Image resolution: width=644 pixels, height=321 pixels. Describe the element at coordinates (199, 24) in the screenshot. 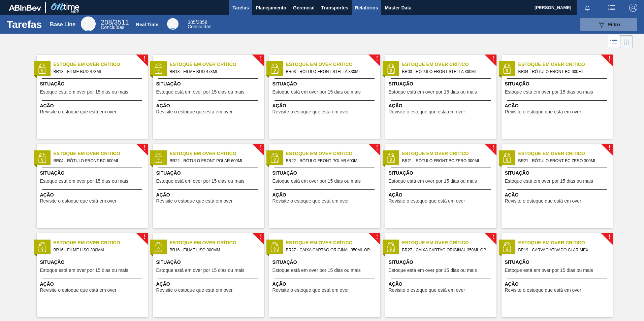

I see `div: Real Time` at that location.